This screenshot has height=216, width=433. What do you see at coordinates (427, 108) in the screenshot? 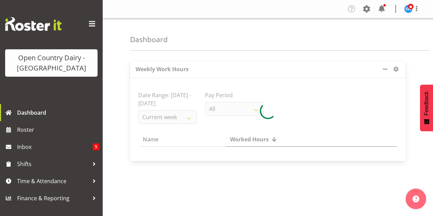
I see `button: Feedback - Show survey` at bounding box center [427, 108].